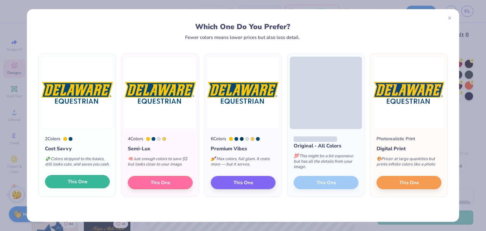  I want to click on div: 2 Colors, so click(52, 138).